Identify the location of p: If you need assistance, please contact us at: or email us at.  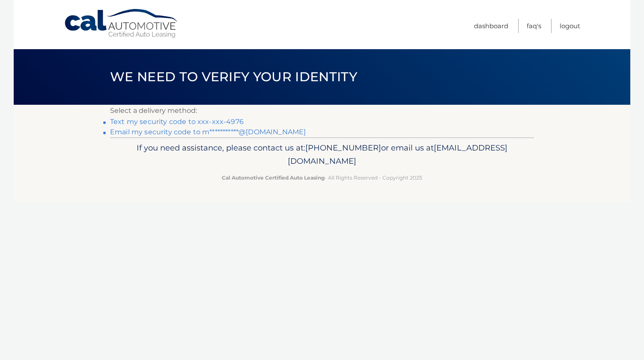
(322, 155).